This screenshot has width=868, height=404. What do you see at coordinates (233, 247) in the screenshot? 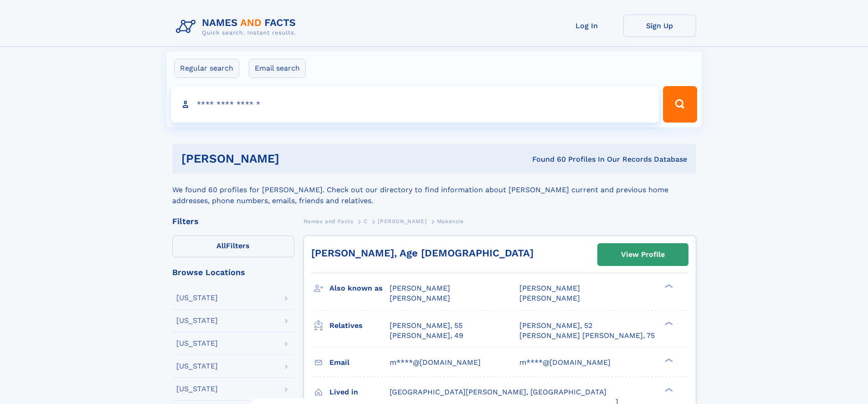
I see `label: Filters` at bounding box center [233, 247].